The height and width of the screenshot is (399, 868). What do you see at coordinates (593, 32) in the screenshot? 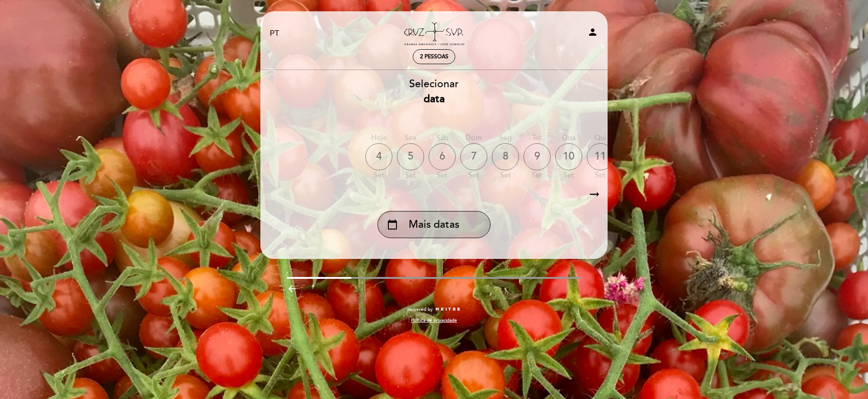
I see `i: person` at bounding box center [593, 32].